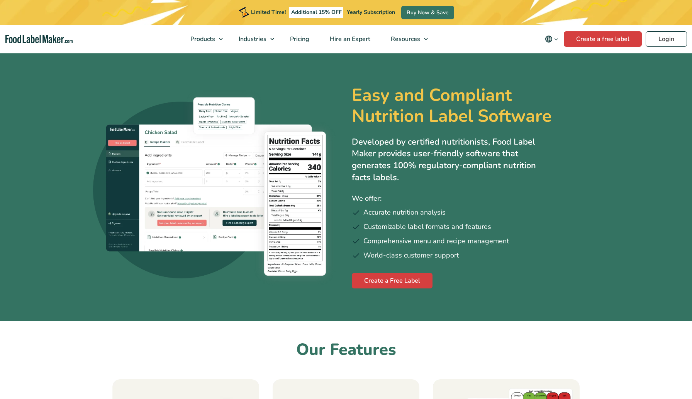 The image size is (692, 399). Describe the element at coordinates (349, 39) in the screenshot. I see `a: Hire an Expert` at that location.